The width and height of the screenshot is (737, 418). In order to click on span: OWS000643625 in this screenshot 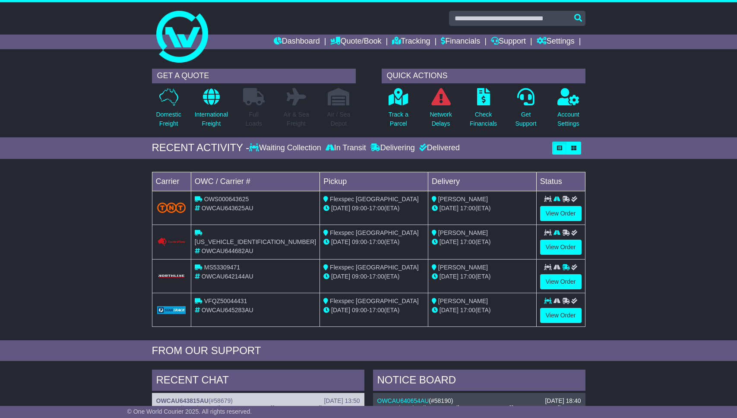, I will do `click(227, 199)`.